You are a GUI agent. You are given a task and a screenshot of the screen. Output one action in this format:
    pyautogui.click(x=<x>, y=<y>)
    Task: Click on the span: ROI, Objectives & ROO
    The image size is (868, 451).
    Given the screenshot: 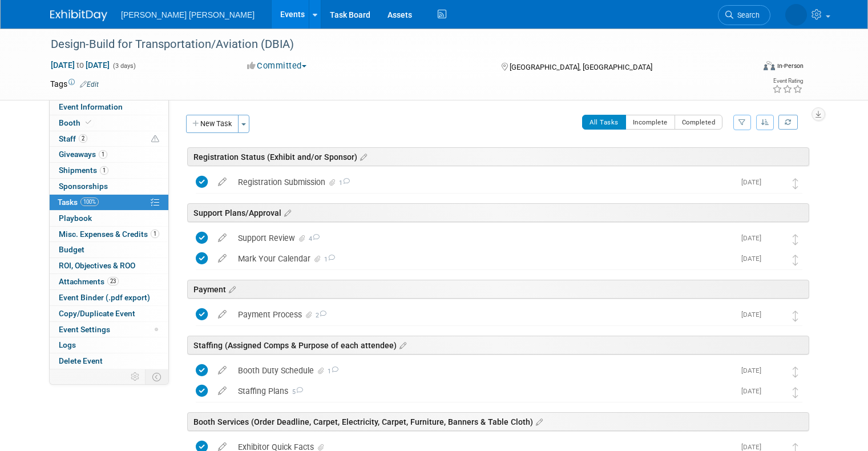 What is the action you would take?
    pyautogui.click(x=97, y=265)
    